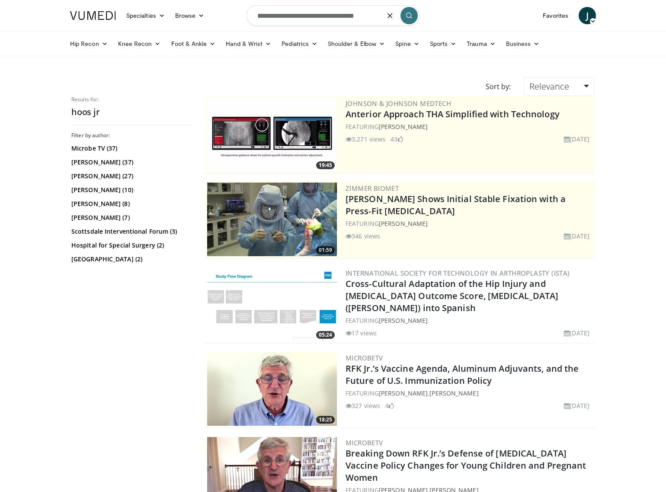 The width and height of the screenshot is (666, 492). Describe the element at coordinates (272, 219) in the screenshot. I see `img: 6bc46ad6-b634-4876-a934-24d4e08d5fac.300x170_q85_crop-smart_upscale.jpg` at that location.